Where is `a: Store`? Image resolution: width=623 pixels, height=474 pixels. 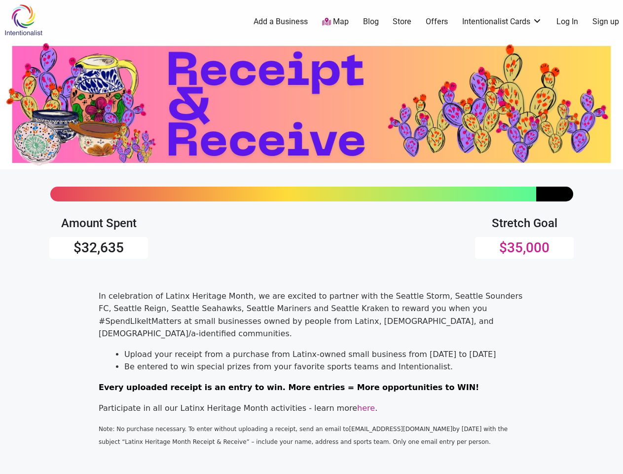 a: Store is located at coordinates (402, 22).